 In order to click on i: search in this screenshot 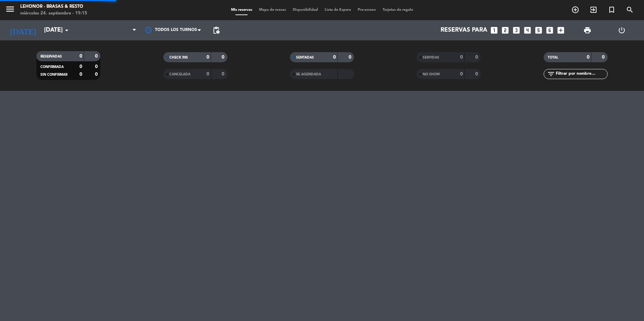, I will do `click(630, 10)`.